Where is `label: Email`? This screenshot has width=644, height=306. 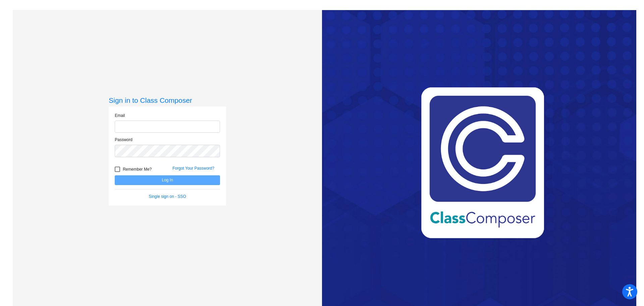
label: Email is located at coordinates (120, 116).